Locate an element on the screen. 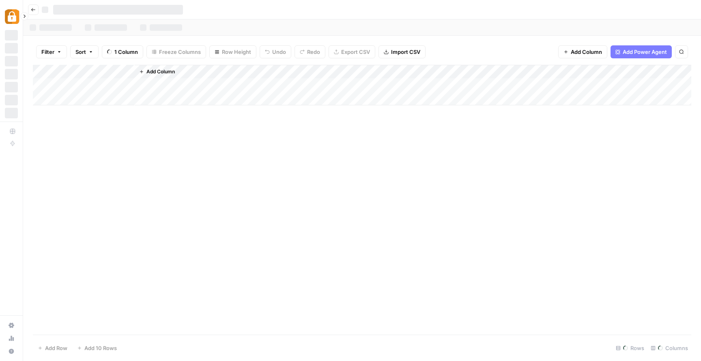  button: Add Power Agent is located at coordinates (641, 52).